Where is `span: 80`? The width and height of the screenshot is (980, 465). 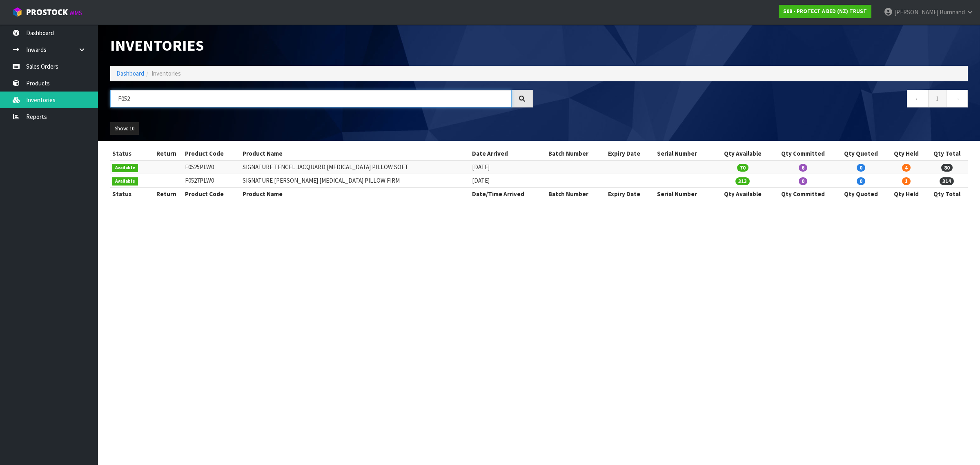
span: 80 is located at coordinates (947, 168).